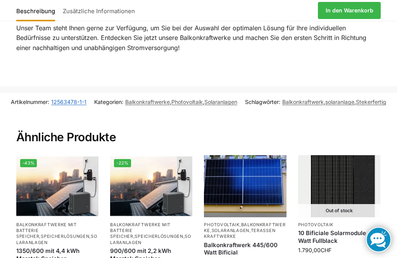  I want to click on a: solaranlage, so click(340, 102).